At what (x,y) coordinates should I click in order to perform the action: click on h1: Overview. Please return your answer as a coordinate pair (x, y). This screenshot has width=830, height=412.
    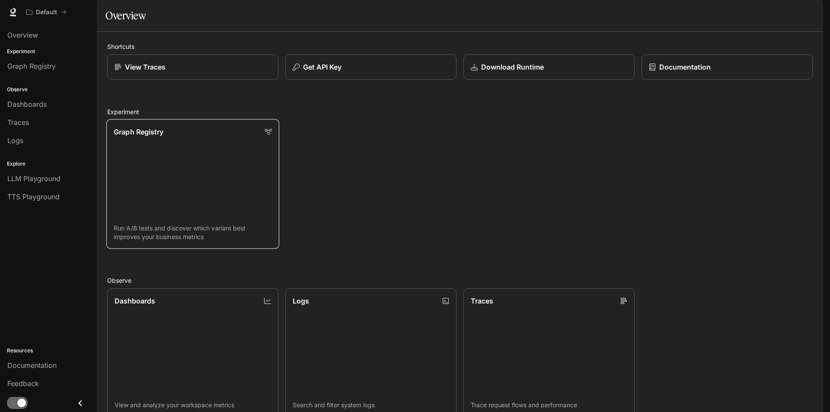
    Looking at the image, I should click on (125, 16).